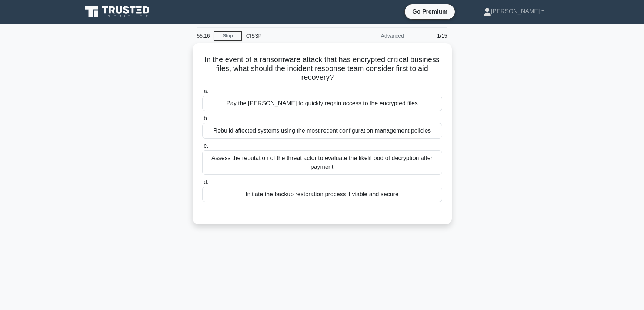 The image size is (644, 310). I want to click on h5: In the event of a ransomware attack that has encrypted critical business files, what should the i..., so click(322, 69).